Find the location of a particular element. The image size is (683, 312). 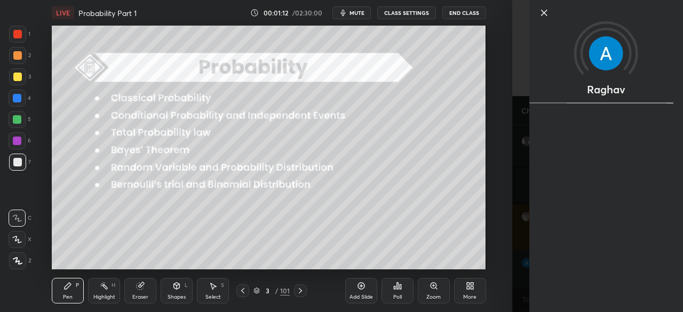

div: Zoom is located at coordinates (433, 297).